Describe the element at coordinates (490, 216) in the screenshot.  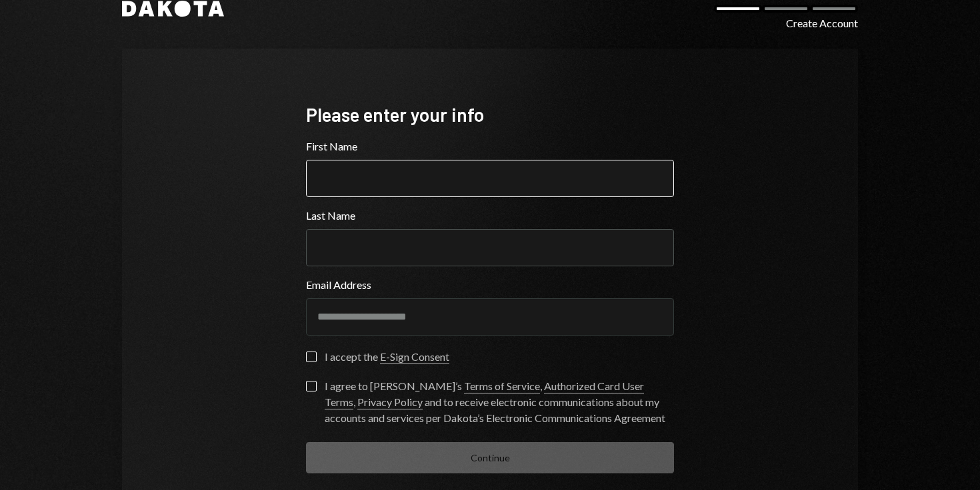
I see `label: Last Name` at that location.